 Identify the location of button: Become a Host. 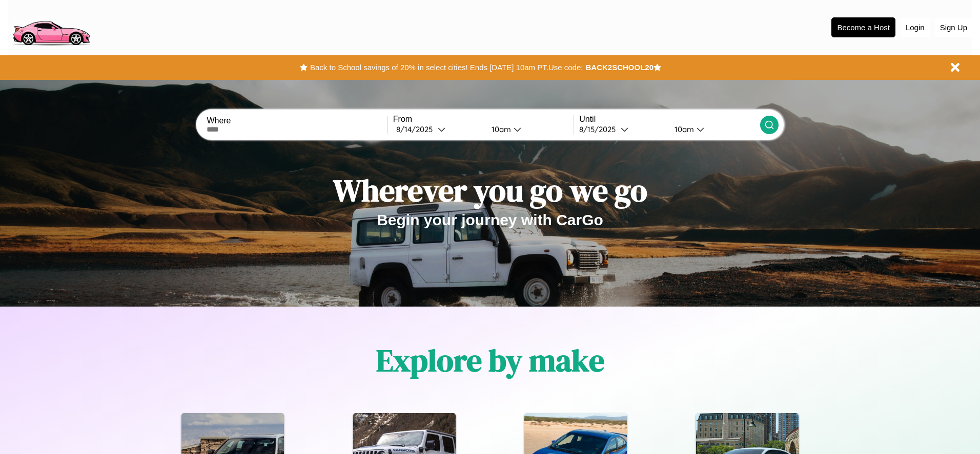
(863, 27).